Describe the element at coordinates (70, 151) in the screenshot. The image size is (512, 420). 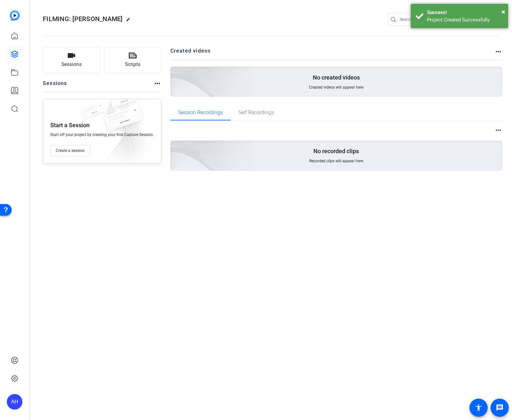
I see `span: Create a session` at that location.